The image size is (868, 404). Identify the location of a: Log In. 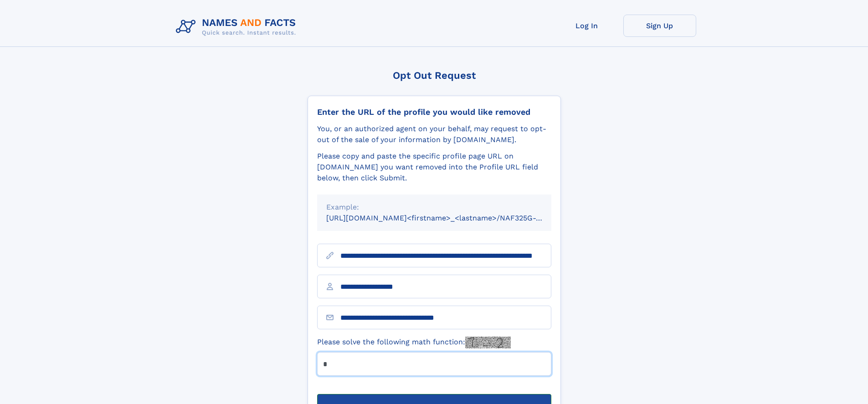
(587, 26).